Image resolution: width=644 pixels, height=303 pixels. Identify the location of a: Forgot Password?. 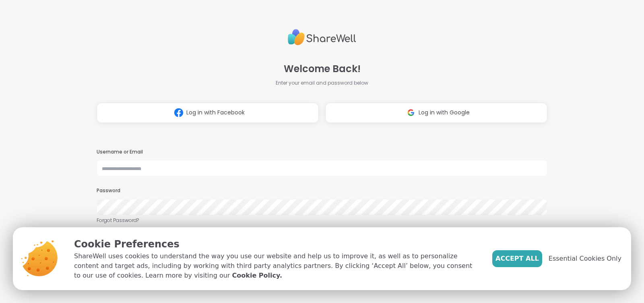
(322, 220).